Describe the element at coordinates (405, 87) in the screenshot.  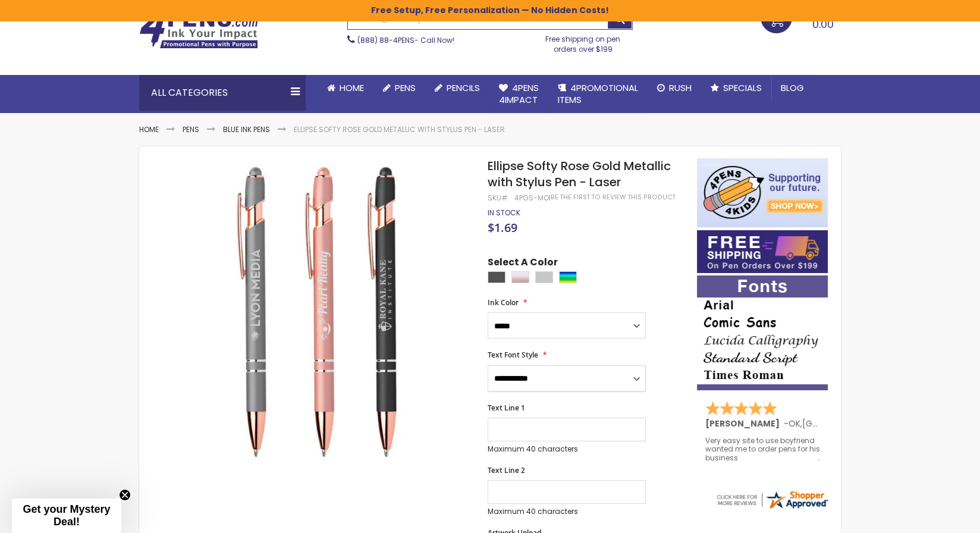
I see `span: Pens` at that location.